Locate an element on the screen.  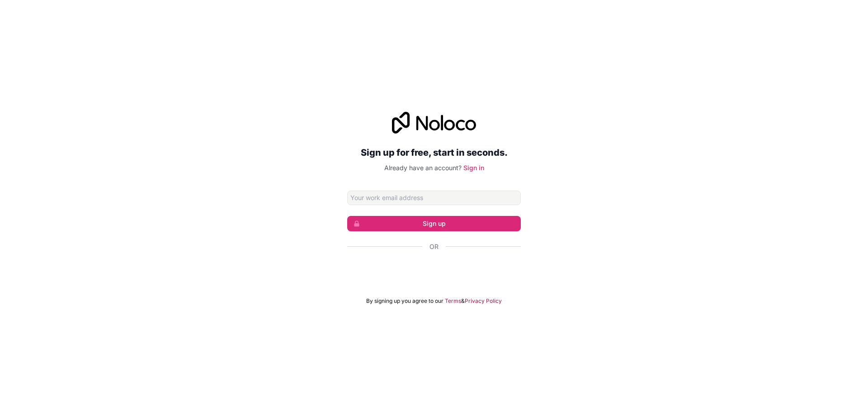
span: Or is located at coordinates (434, 247).